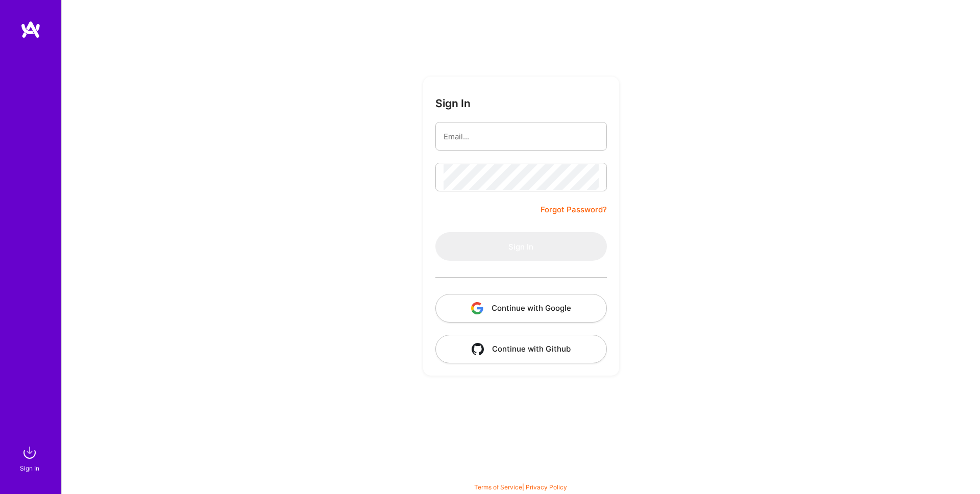 The width and height of the screenshot is (980, 494). I want to click on a: sign inSign In, so click(30, 458).